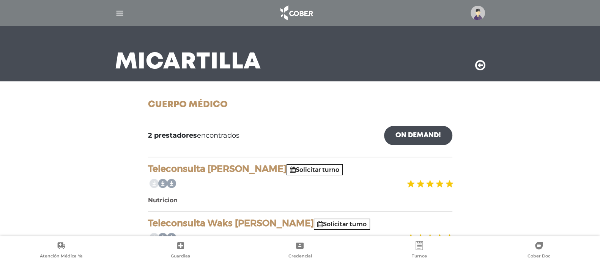 This screenshot has width=600, height=262. I want to click on span: encontrados, so click(194, 135).